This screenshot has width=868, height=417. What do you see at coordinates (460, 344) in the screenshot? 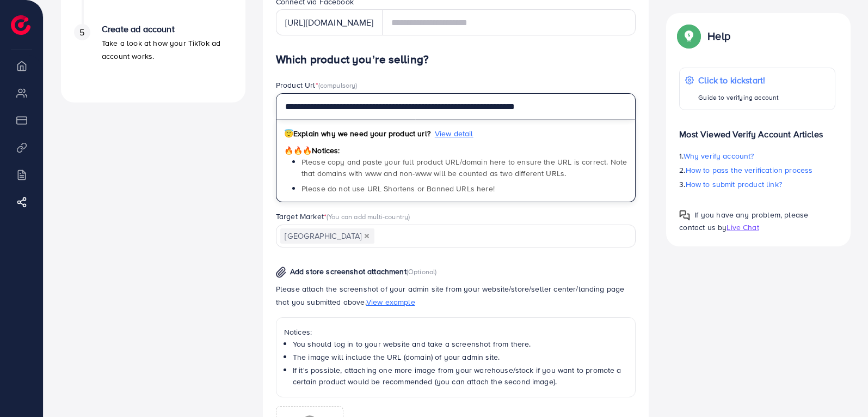
I see `li: You should log in to your website and take a screenshot from there.` at bounding box center [460, 344].